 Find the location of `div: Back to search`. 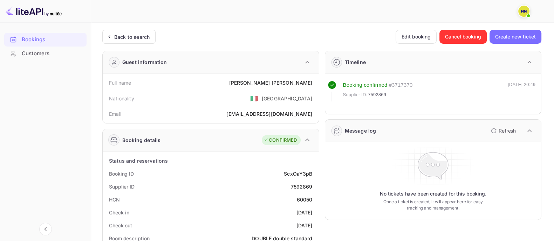

div: Back to search is located at coordinates (132, 37).